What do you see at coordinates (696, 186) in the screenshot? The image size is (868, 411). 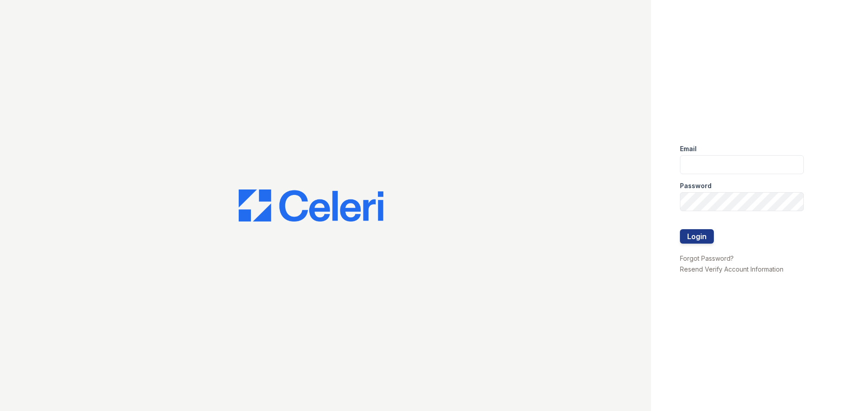 I see `label: Password` at bounding box center [696, 186].